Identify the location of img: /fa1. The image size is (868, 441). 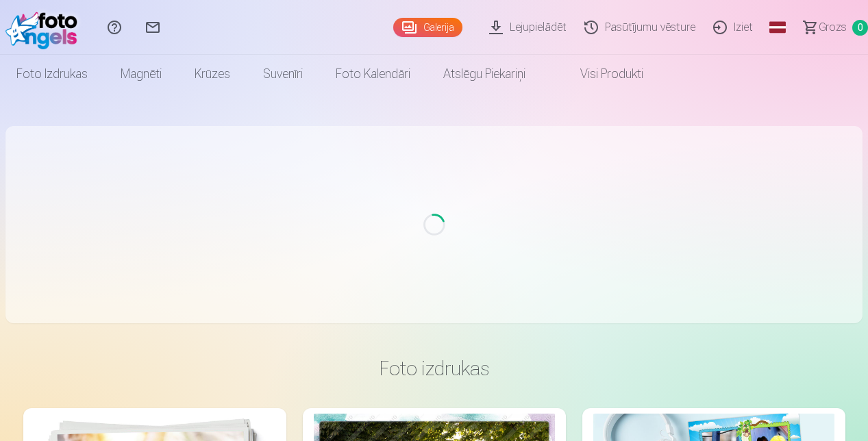
(45, 27).